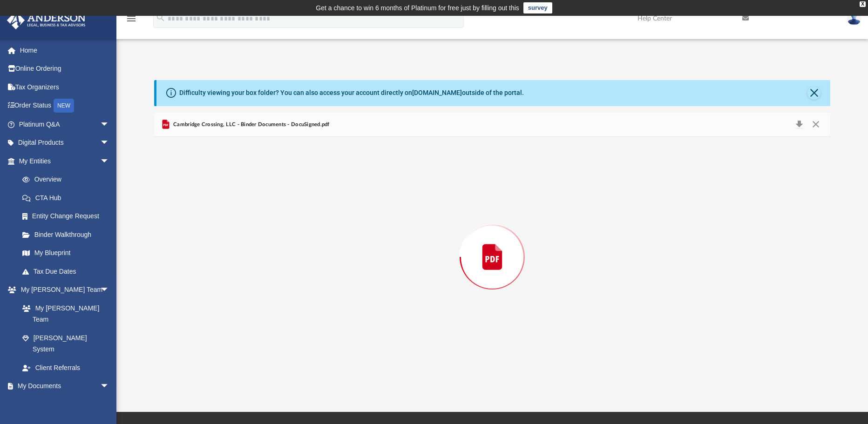 This screenshot has height=424, width=868. I want to click on img: Anderson Advisors Platinum Portal, so click(46, 20).